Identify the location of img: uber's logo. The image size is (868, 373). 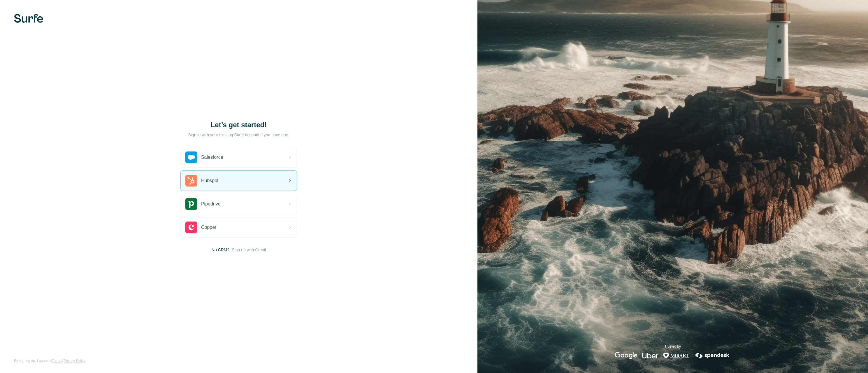
(650, 355).